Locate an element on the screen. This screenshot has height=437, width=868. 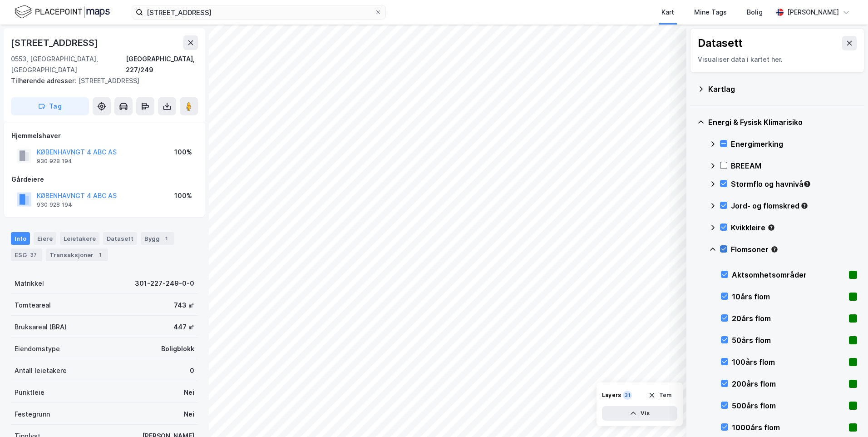
div: Info is located at coordinates (21, 238).